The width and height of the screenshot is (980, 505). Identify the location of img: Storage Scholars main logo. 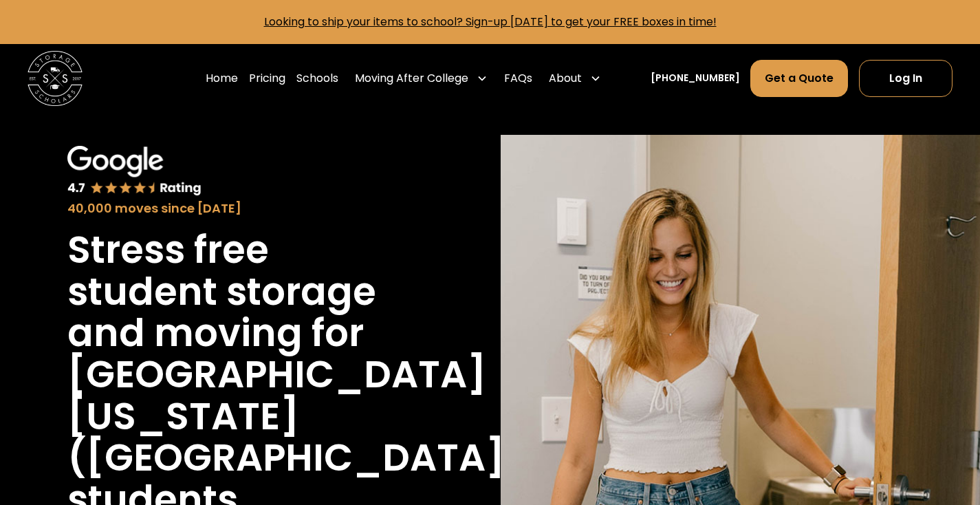
(55, 79).